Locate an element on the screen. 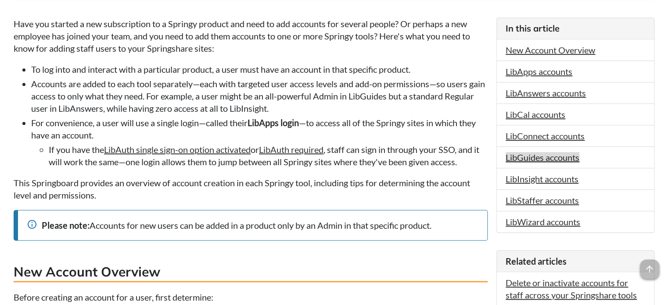 The image size is (668, 305). a: LibAuth single sign-on option activated is located at coordinates (177, 150).